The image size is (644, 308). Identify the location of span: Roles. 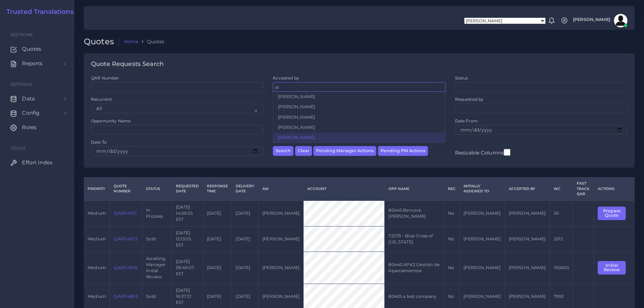
(29, 128).